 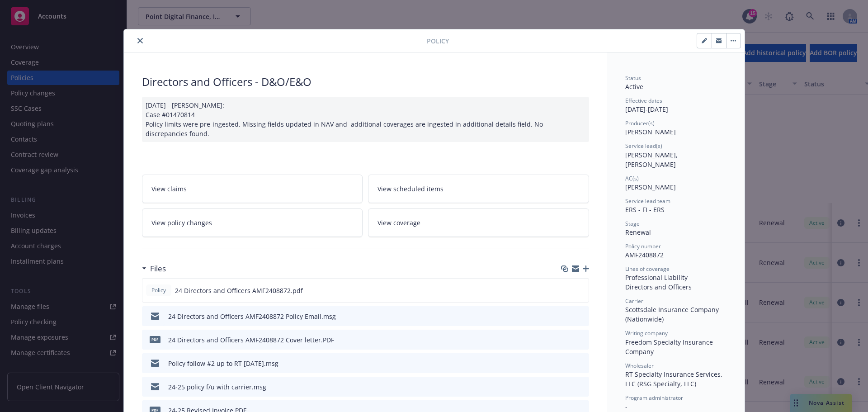 I want to click on h3: Files, so click(x=158, y=269).